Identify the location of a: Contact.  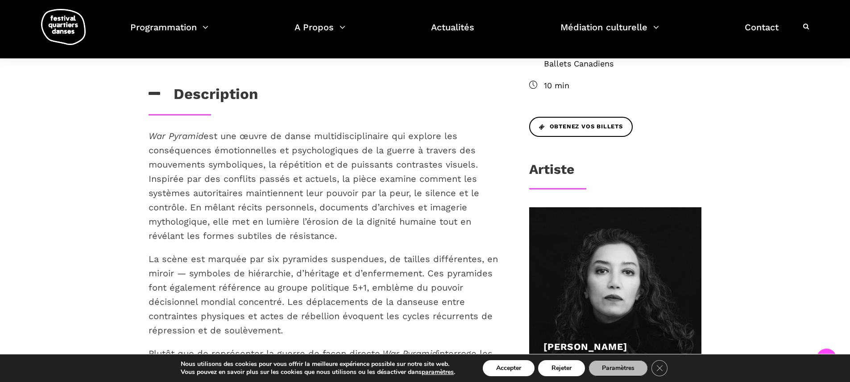
(762, 33).